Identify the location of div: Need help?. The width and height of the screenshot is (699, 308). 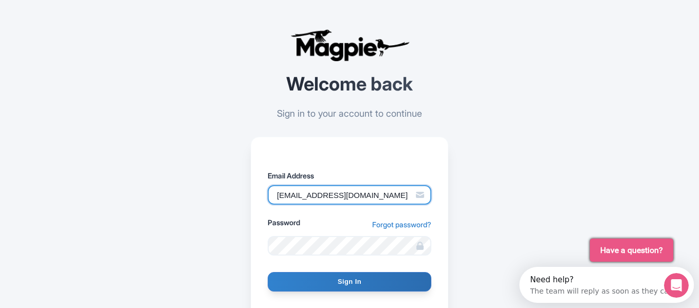
(82, 13).